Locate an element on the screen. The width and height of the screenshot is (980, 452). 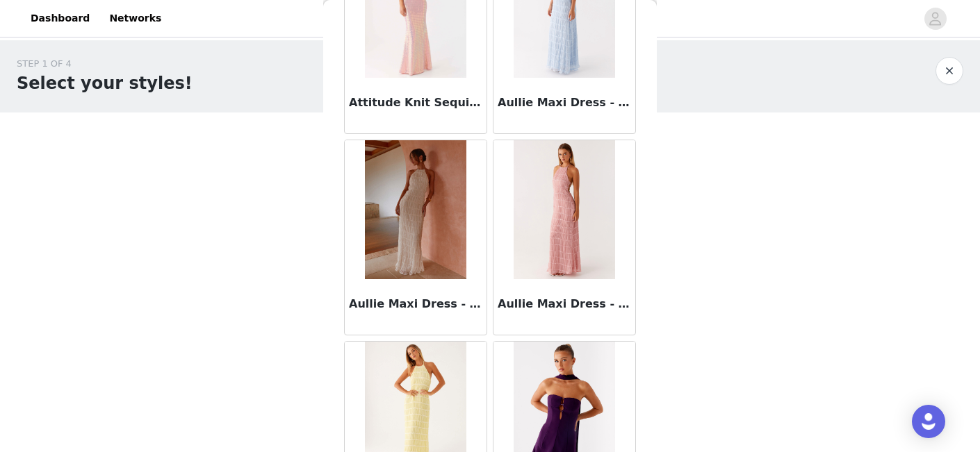
h3: Attitude Knit Sequin Maxi Dress - Iridescent Pink is located at coordinates (415, 103).